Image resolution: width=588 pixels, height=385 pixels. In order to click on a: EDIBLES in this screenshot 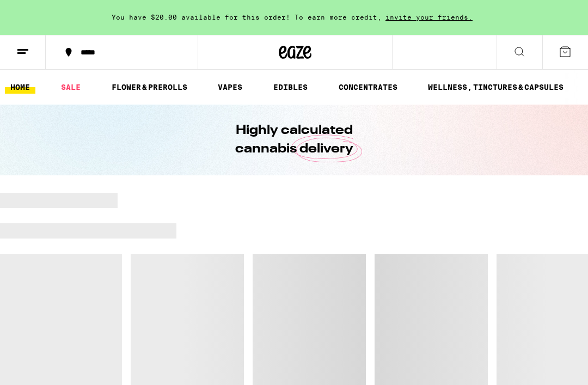, I will do `click(291, 87)`.